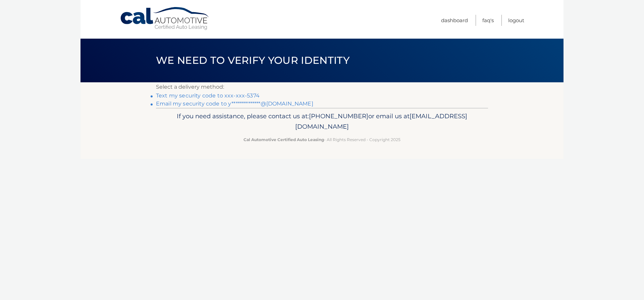 The height and width of the screenshot is (300, 644). What do you see at coordinates (322, 87) in the screenshot?
I see `p: Select a delivery method:` at bounding box center [322, 87].